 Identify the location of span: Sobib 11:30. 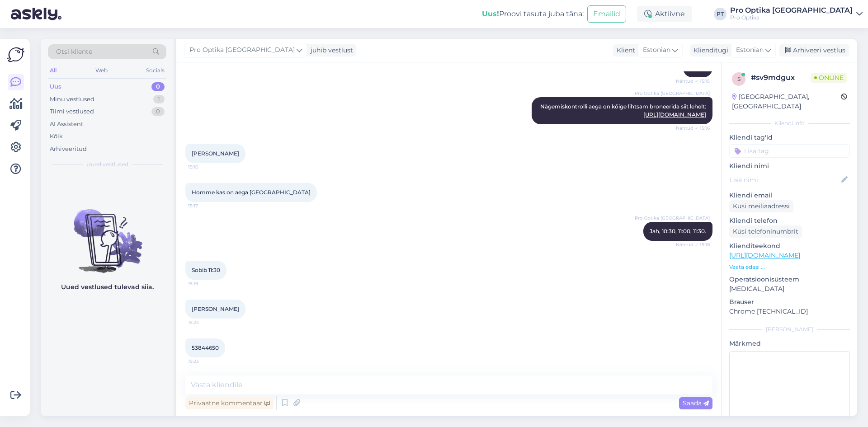
(206, 269).